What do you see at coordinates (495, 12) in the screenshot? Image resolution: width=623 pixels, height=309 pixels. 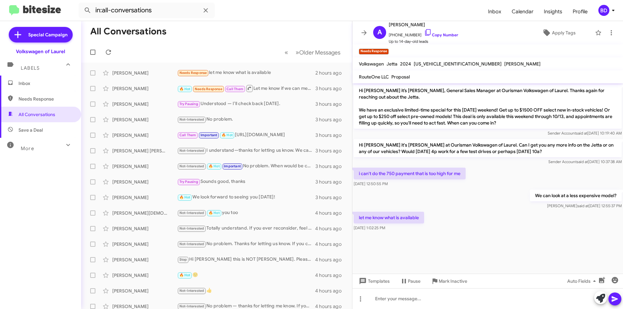 I see `a: Inbox` at bounding box center [495, 12].